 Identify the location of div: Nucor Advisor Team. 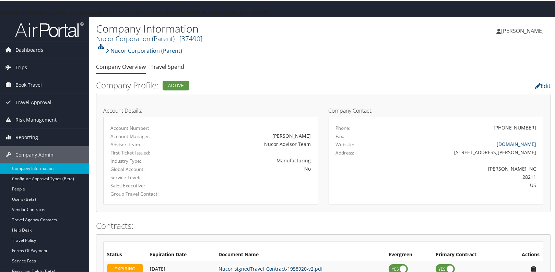
(246, 143).